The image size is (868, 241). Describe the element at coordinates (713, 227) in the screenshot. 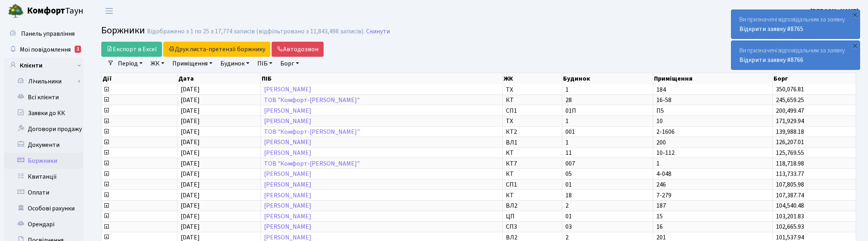

I see `span: 16` at that location.